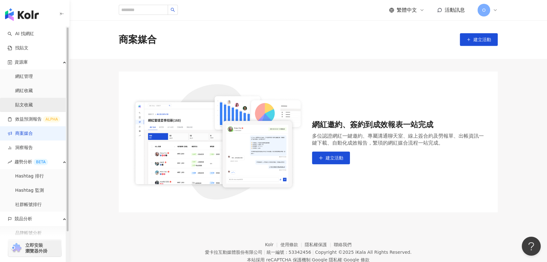 The width and height of the screenshot is (547, 262). I want to click on a: 商案媒合, so click(20, 133).